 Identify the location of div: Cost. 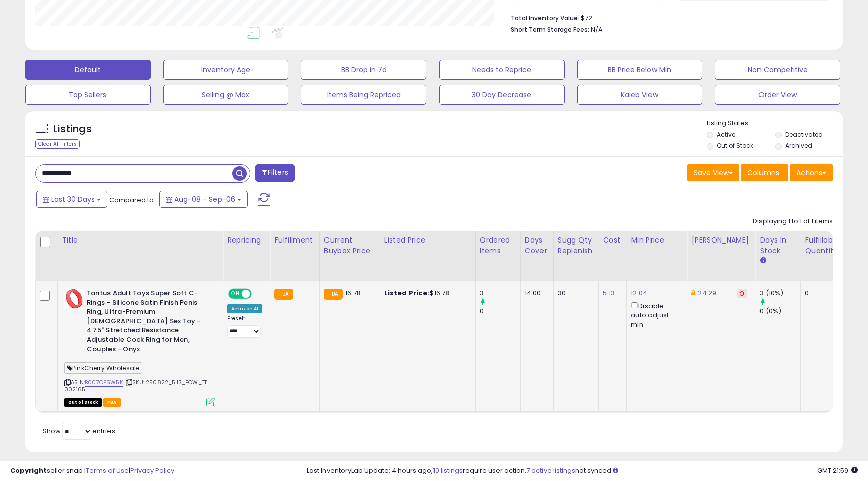
(612, 240).